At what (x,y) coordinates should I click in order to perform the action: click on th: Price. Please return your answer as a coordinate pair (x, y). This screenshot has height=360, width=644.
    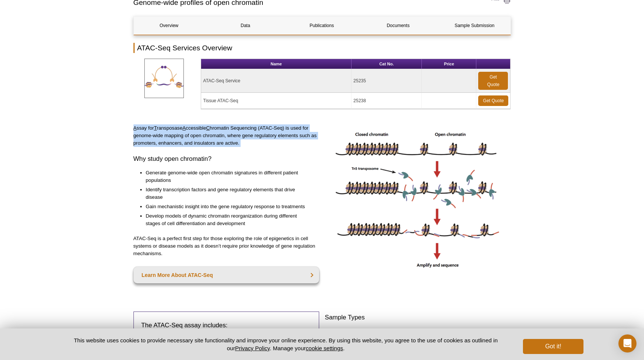
    Looking at the image, I should click on (449, 64).